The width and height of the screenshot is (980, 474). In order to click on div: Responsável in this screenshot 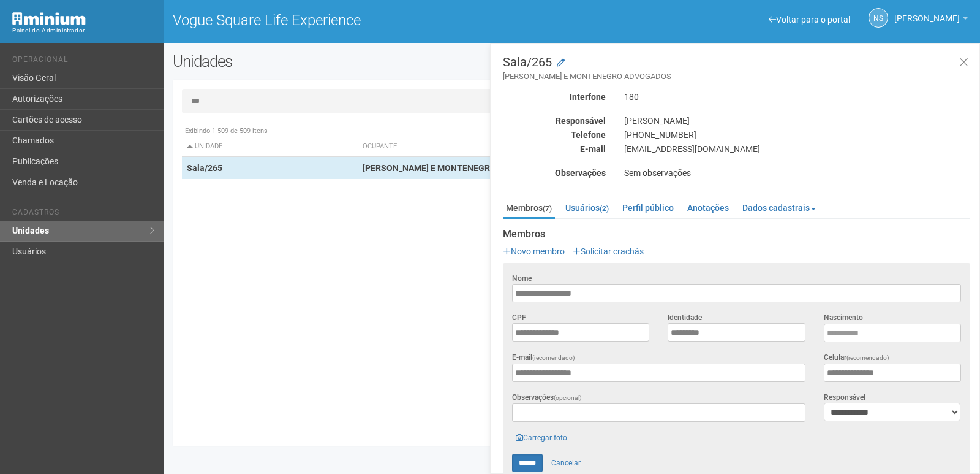, I will do `click(554, 121)`.